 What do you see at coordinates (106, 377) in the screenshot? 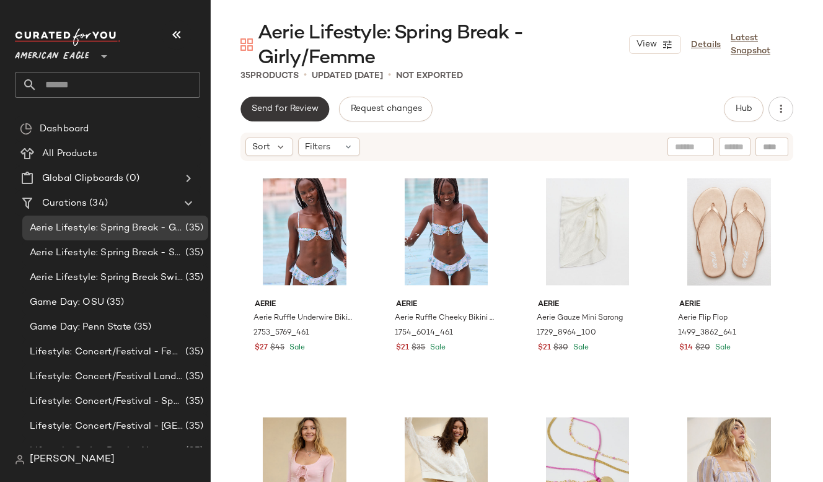
I see `span: Lifestyle: Concert/Festival Landing Page` at bounding box center [106, 377].